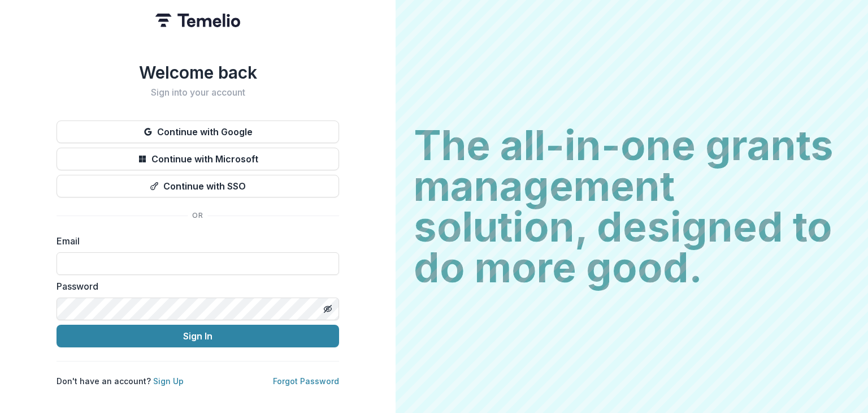 The height and width of the screenshot is (413, 868). Describe the element at coordinates (198, 186) in the screenshot. I see `button: Continue with SSO` at that location.